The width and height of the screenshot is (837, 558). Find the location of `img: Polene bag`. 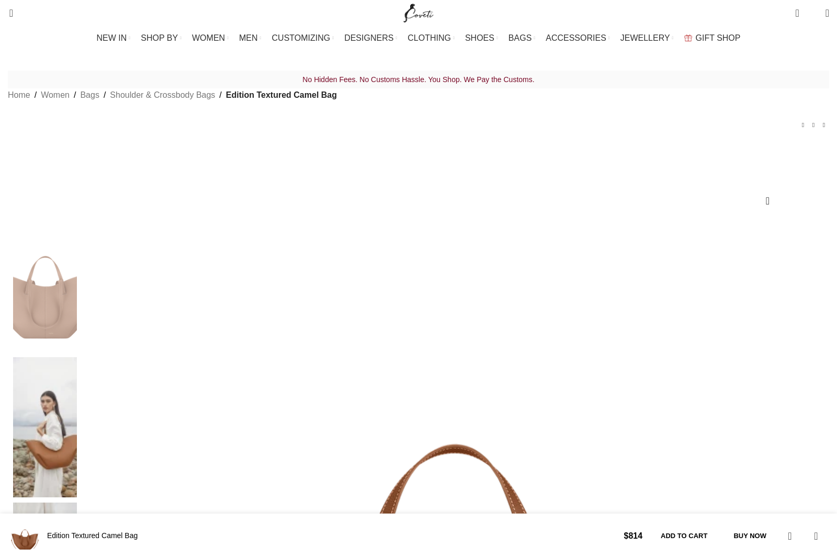

img: Polene bag is located at coordinates (45, 427).